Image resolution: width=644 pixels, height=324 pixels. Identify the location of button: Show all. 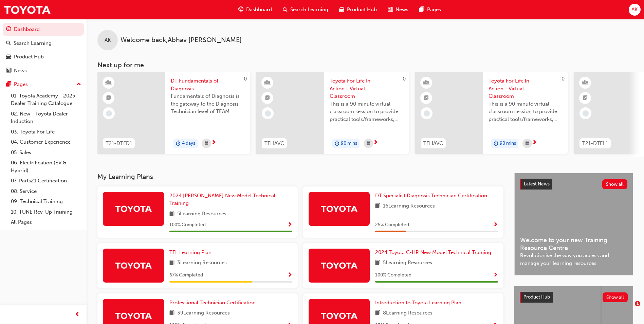
(615, 184).